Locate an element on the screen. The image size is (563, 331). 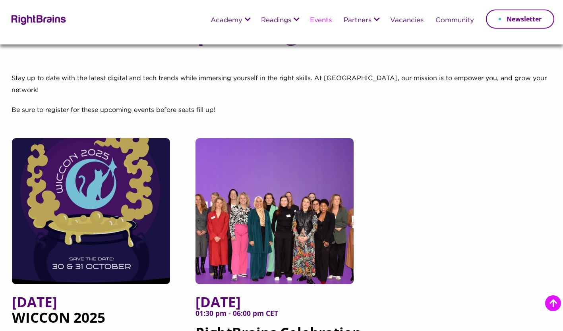
a: Vacancies is located at coordinates (407, 21).